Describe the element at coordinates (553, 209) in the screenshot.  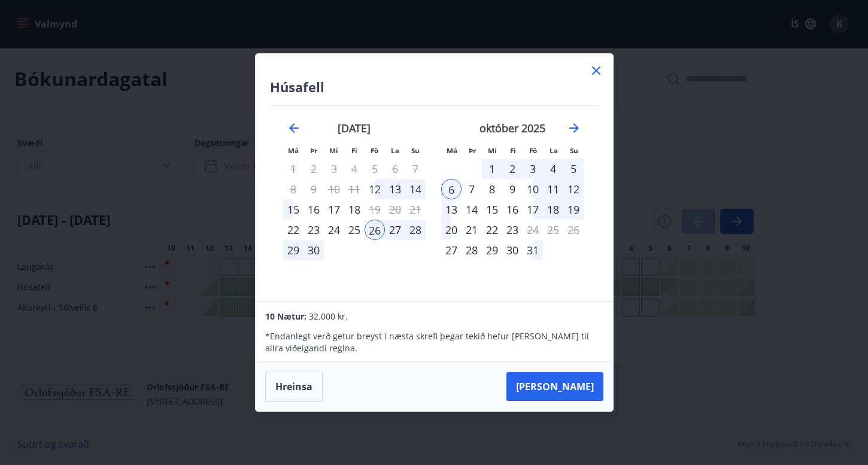
I see `td: Choose laugardagur, 18. október 2025 as your check-in date. It’s available.` at that location.